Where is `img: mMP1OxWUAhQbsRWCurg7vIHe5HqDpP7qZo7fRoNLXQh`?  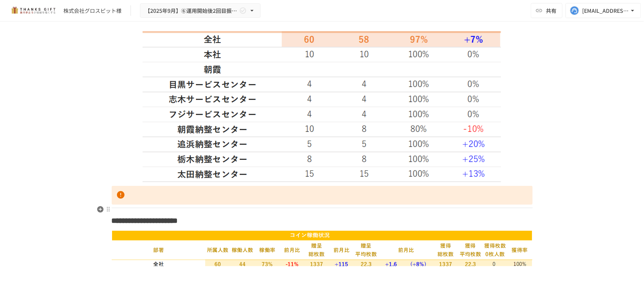
img: mMP1OxWUAhQbsRWCurg7vIHe5HqDpP7qZo7fRoNLXQh is located at coordinates (33, 11).